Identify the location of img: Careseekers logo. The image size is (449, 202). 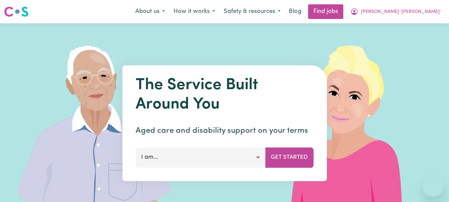
(16, 12).